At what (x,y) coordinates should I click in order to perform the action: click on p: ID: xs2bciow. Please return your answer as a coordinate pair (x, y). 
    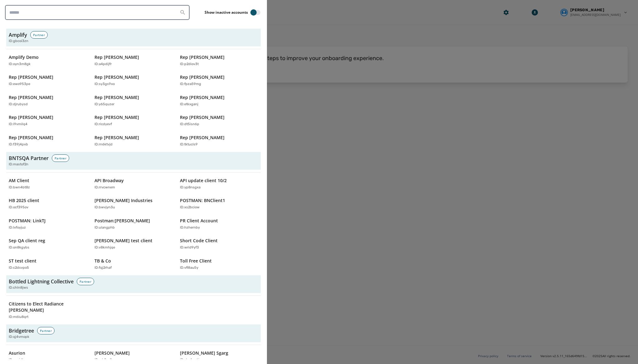
    Looking at the image, I should click on (189, 207).